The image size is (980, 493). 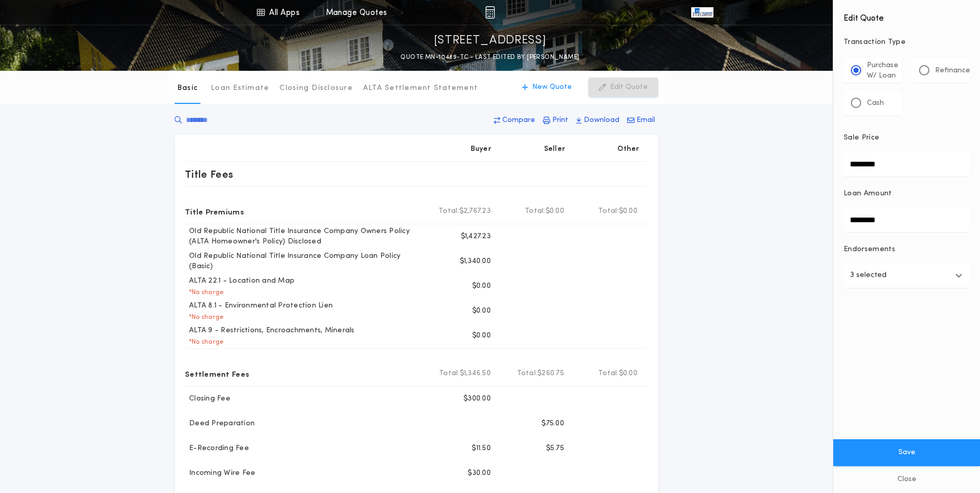 What do you see at coordinates (209, 174) in the screenshot?
I see `p: Title Fees` at bounding box center [209, 174].